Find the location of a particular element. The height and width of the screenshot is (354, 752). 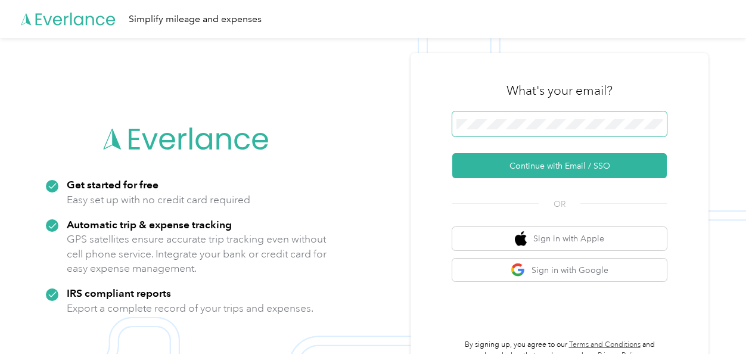

p: Easy set up with no credit card required is located at coordinates (159, 200).